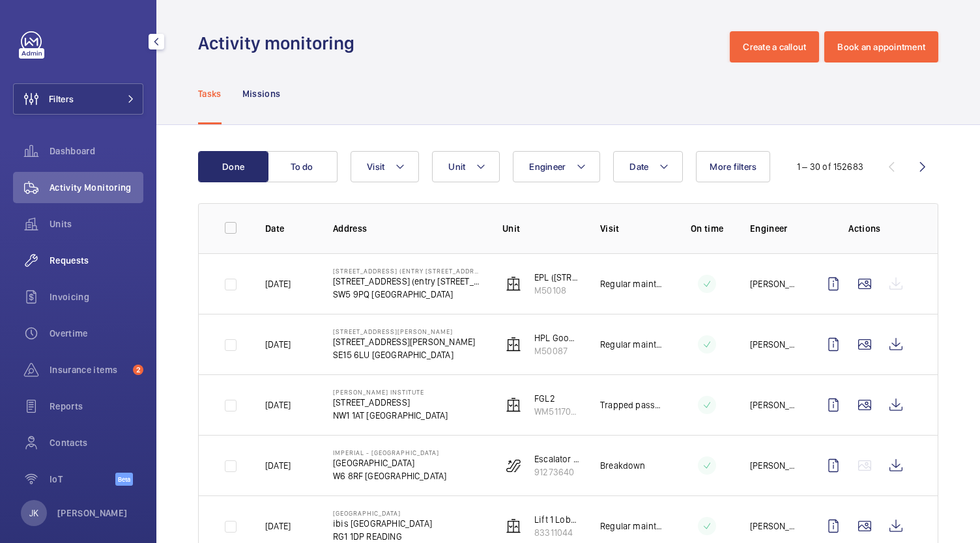  Describe the element at coordinates (281, 43) in the screenshot. I see `h1: Activity monitoring` at that location.